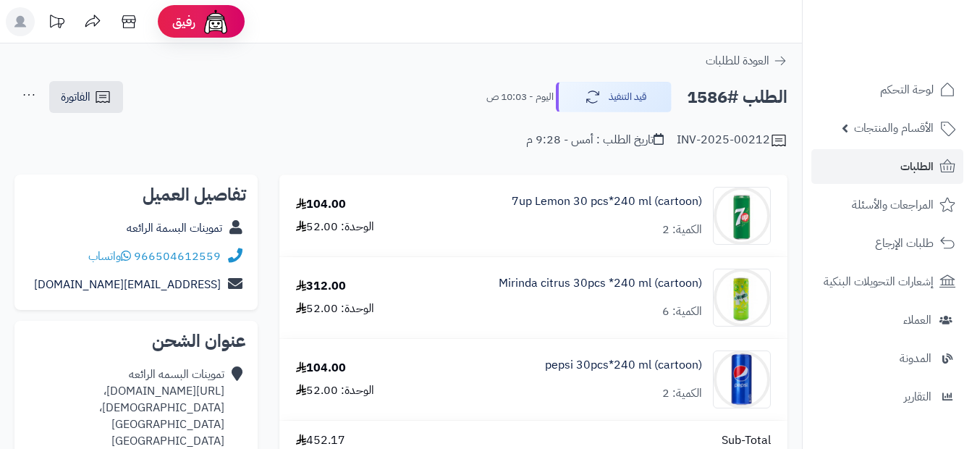 Image resolution: width=972 pixels, height=449 pixels. I want to click on span: المراجعات والأسئلة, so click(892, 205).